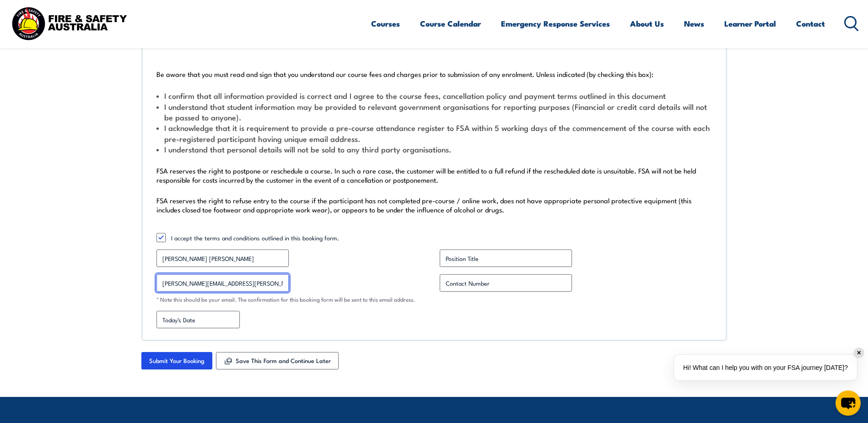 The width and height of the screenshot is (868, 423). Describe the element at coordinates (434, 175) in the screenshot. I see `p: FSA reserves the right to postpone or reschedule a course. In such a rare case, the customer will...` at that location.